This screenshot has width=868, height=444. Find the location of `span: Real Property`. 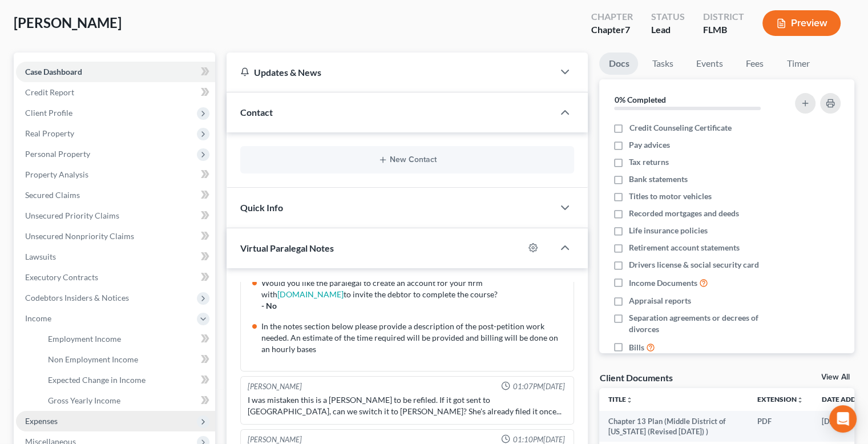

span: Real Property is located at coordinates (50, 133).